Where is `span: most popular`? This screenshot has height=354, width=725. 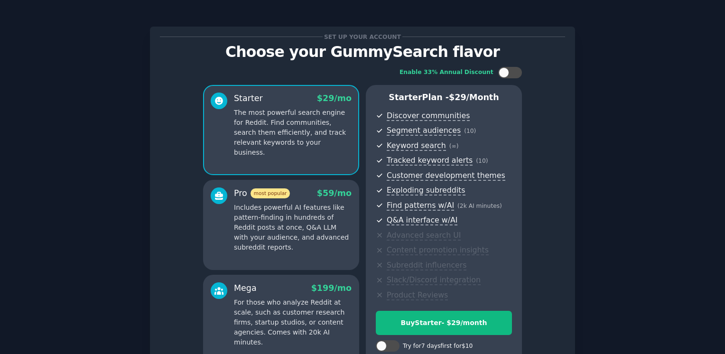
span: most popular is located at coordinates (270, 193).